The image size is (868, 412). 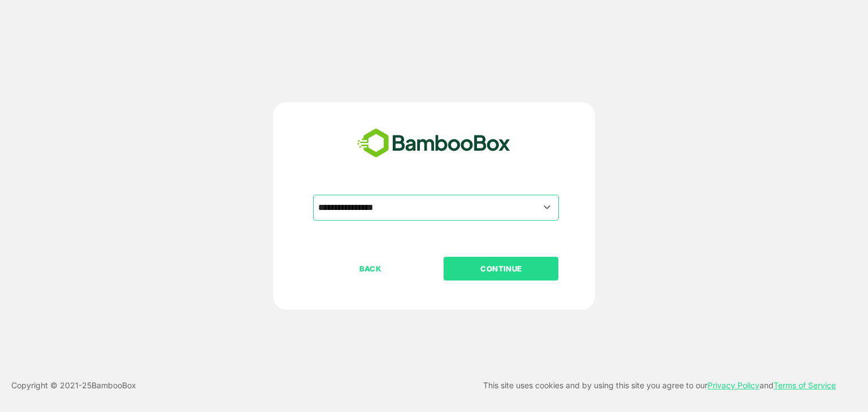 What do you see at coordinates (370, 269) in the screenshot?
I see `button: BACK` at bounding box center [370, 269].